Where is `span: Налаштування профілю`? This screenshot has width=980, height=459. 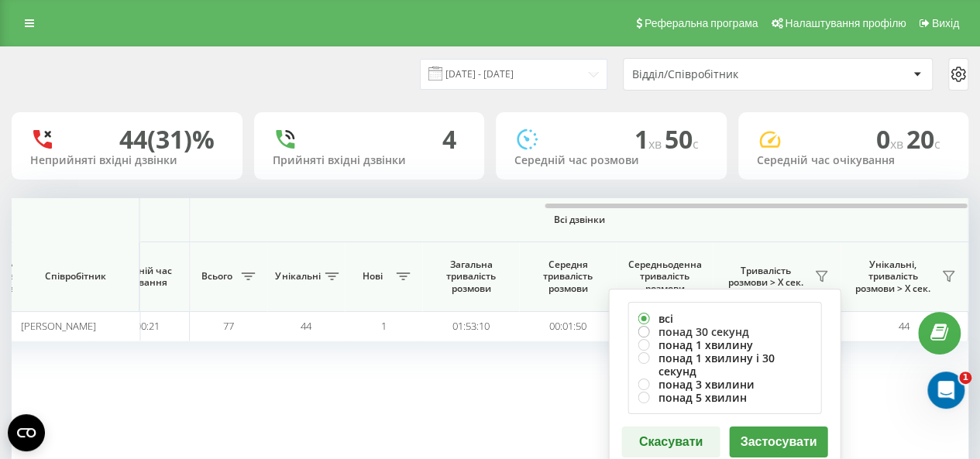
span: Налаштування профілю is located at coordinates (845, 23).